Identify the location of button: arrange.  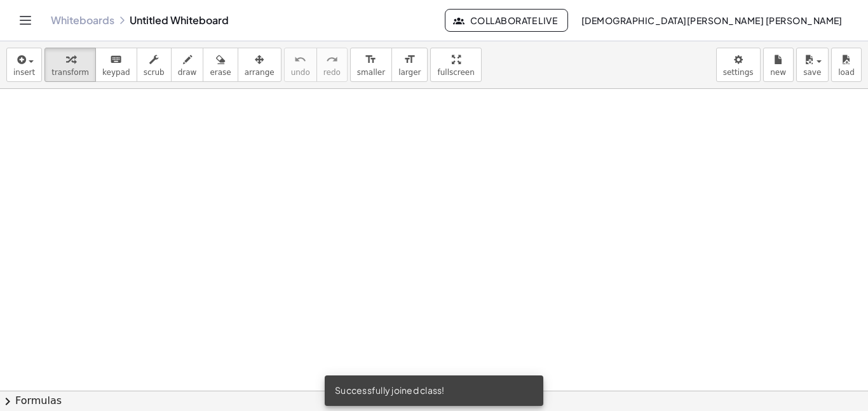
(259, 65).